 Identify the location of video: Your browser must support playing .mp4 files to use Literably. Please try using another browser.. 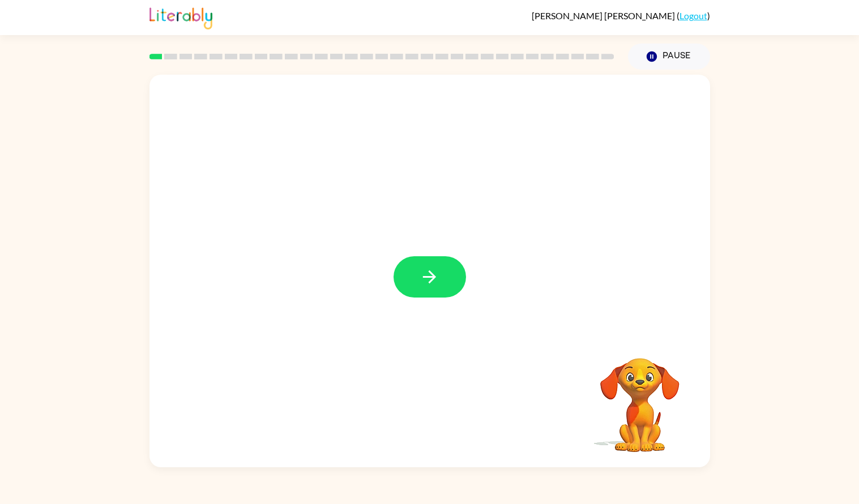
(640, 397).